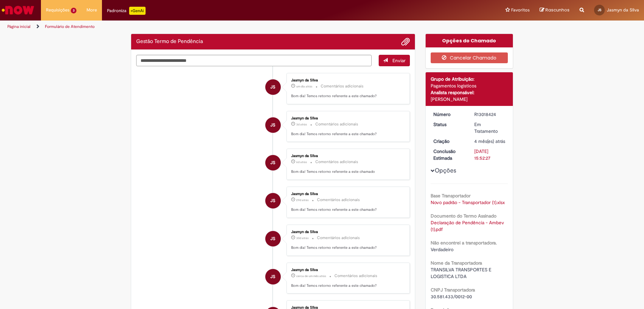  I want to click on span: 30.581.433/0012-00, so click(451, 296).